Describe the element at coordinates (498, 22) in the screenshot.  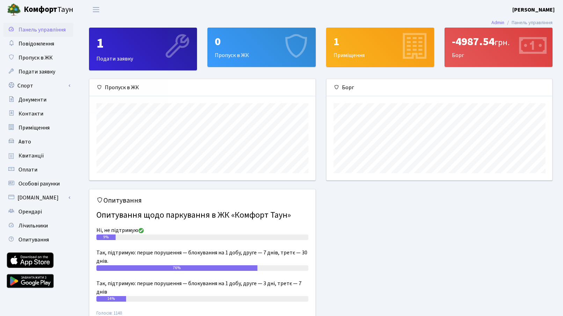
I see `a: Admin` at that location.